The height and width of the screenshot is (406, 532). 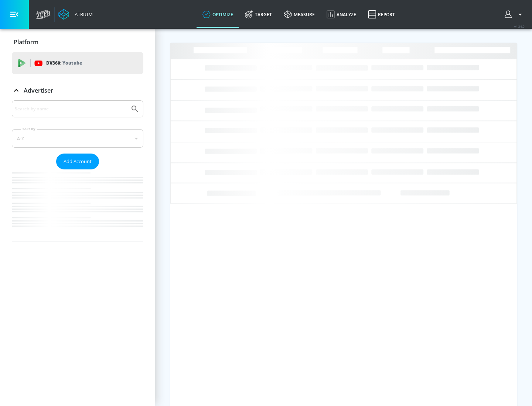 What do you see at coordinates (341, 14) in the screenshot?
I see `a: Analyze` at bounding box center [341, 14].